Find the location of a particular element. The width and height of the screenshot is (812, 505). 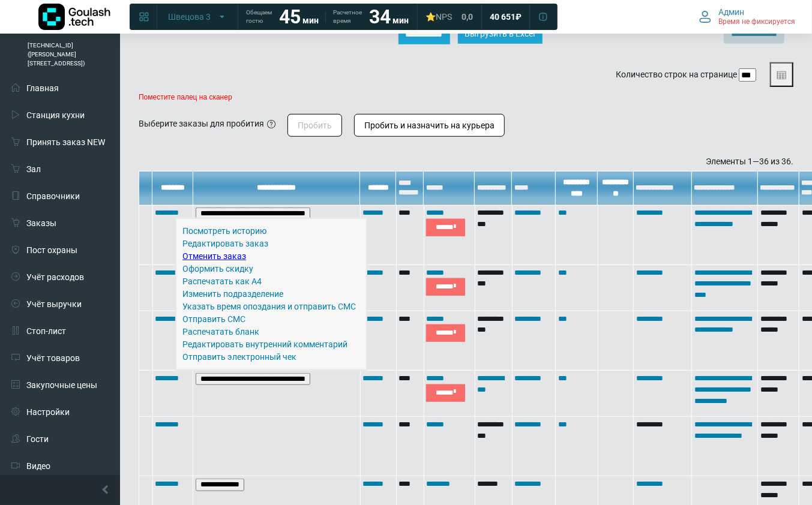

span: Швецова 3 is located at coordinates (189, 17).